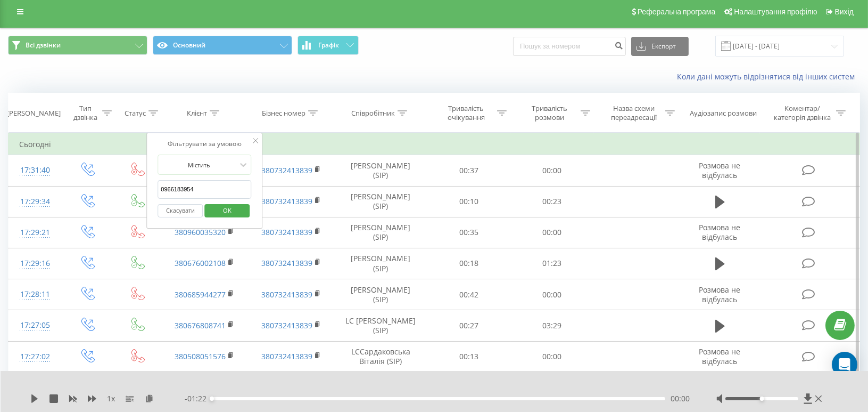 The image size is (868, 412). Describe the element at coordinates (111, 398) in the screenshot. I see `span: 1 x` at that location.